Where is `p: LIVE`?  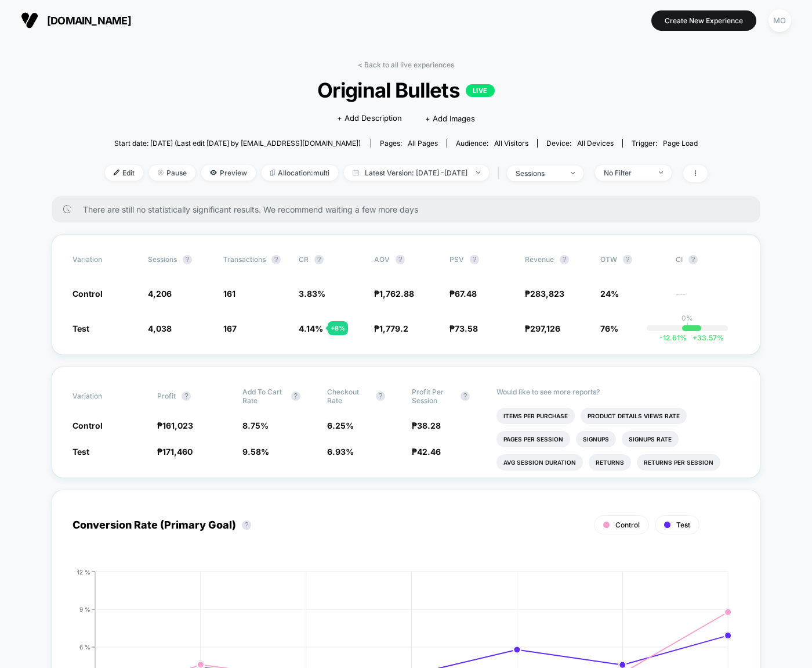 p: LIVE is located at coordinates (481, 90).